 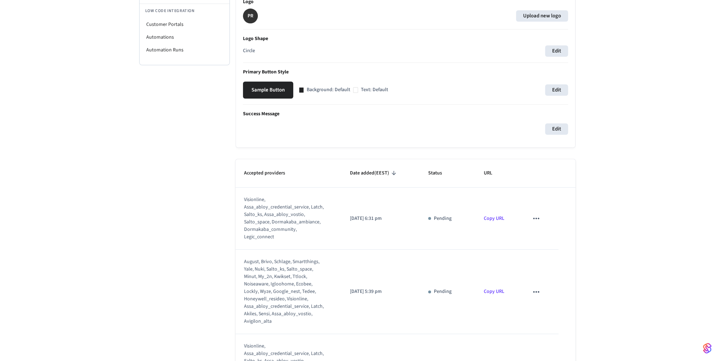 I want to click on p: Background: Default, so click(x=328, y=90).